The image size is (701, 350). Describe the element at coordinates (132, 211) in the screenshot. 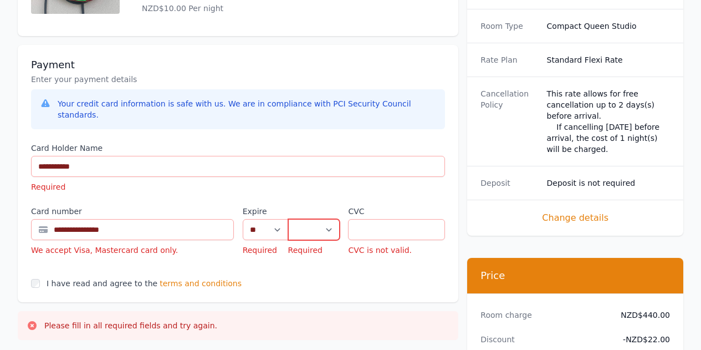

I see `label: Card number` at that location.